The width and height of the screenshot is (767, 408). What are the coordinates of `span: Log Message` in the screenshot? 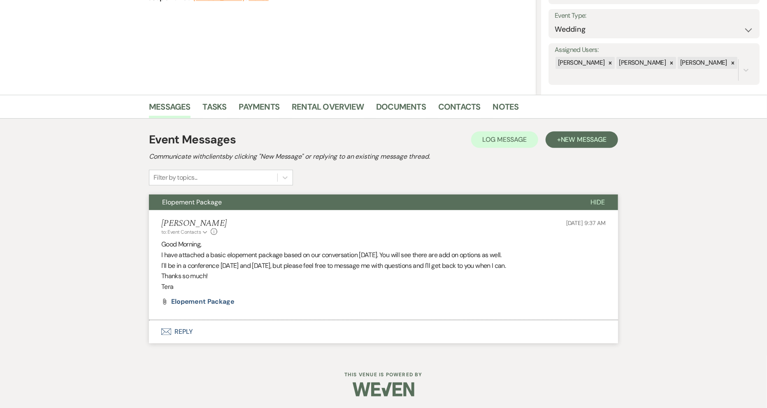 It's located at (505, 139).